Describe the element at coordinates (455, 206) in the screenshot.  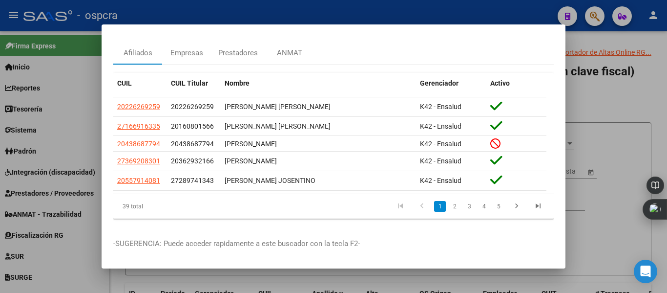
I see `li: page 2` at that location.